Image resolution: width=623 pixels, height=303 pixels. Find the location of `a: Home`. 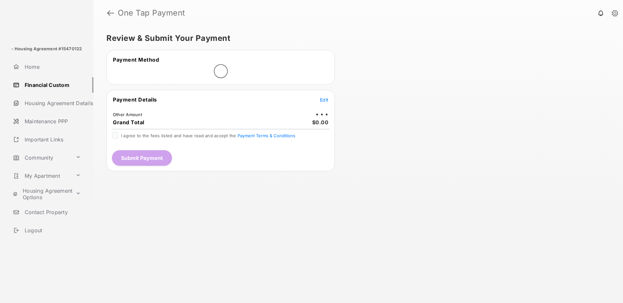

a: Home is located at coordinates (52, 67).